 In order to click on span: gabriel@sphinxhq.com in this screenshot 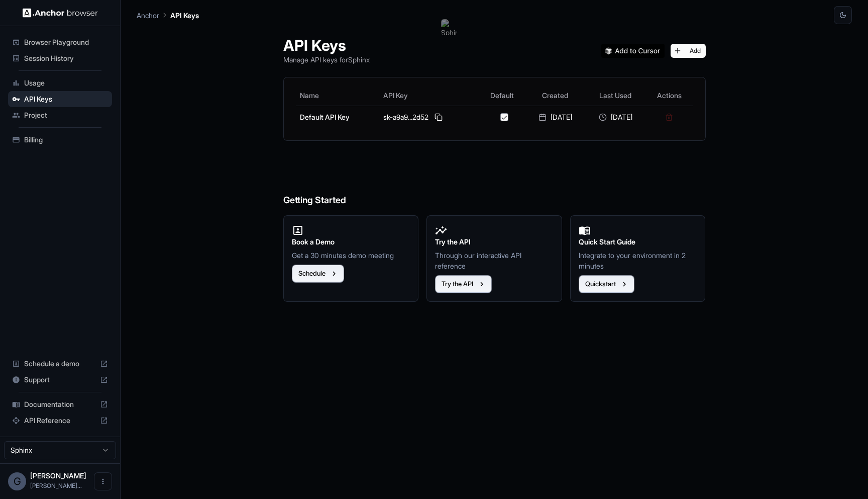, I will do `click(55, 485)`.